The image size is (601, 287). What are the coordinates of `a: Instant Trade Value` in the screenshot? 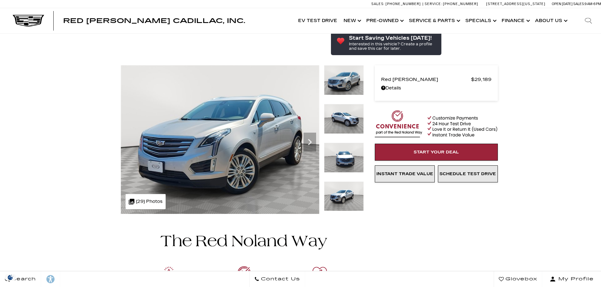 It's located at (405, 174).